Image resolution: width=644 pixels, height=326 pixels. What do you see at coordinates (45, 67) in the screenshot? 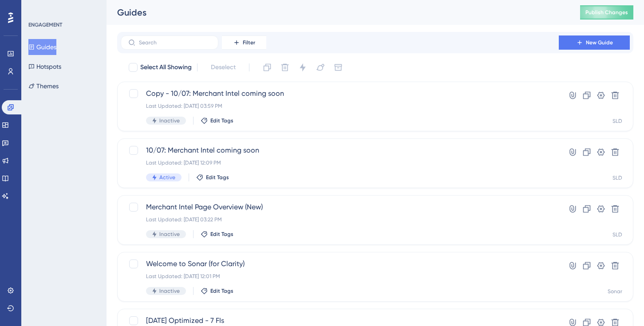
I see `button: Hotspots` at bounding box center [45, 67].